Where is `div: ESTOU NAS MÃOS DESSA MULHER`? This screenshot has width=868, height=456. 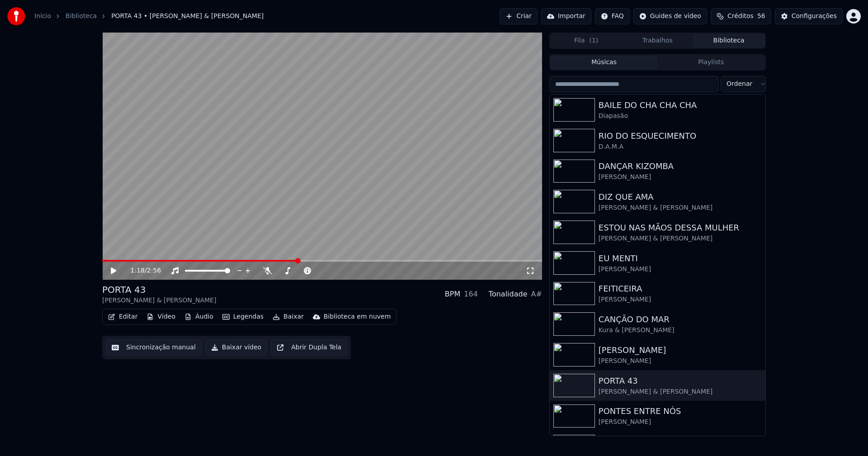 div: ESTOU NAS MÃOS DESSA MULHER is located at coordinates (680, 228).